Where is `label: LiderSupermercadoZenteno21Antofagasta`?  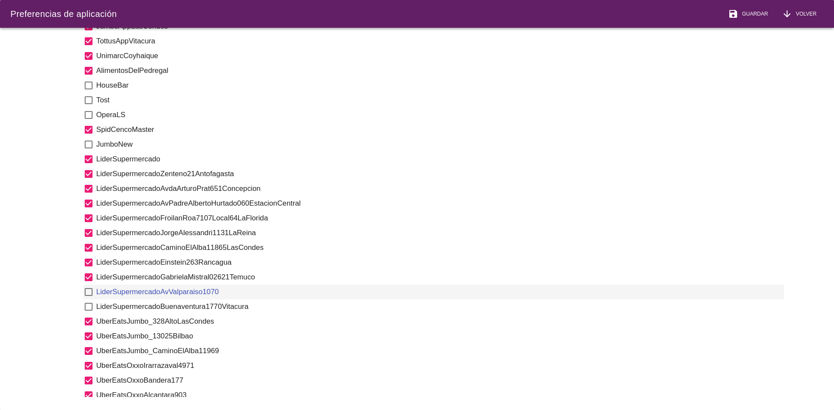 label: LiderSupermercadoZenteno21Antofagasta is located at coordinates (440, 174).